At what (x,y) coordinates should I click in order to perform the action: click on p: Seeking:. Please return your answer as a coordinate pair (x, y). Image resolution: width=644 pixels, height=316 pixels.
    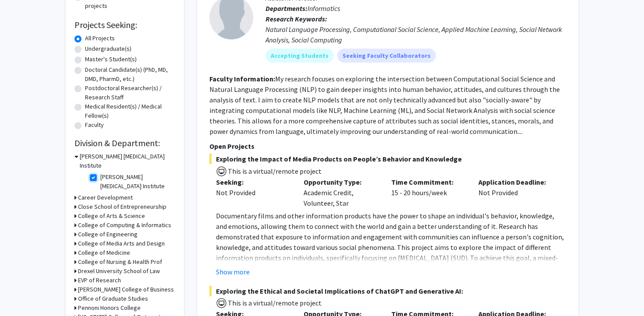
    Looking at the image, I should click on (253, 182).